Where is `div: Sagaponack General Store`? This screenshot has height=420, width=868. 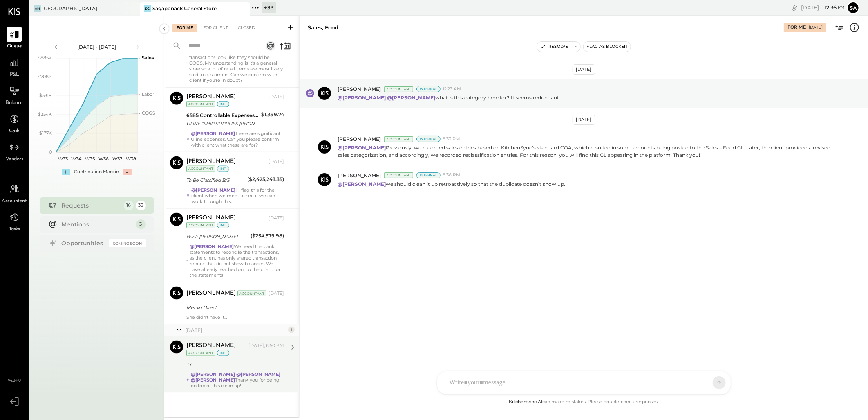 div: Sagaponack General Store is located at coordinates (184, 8).